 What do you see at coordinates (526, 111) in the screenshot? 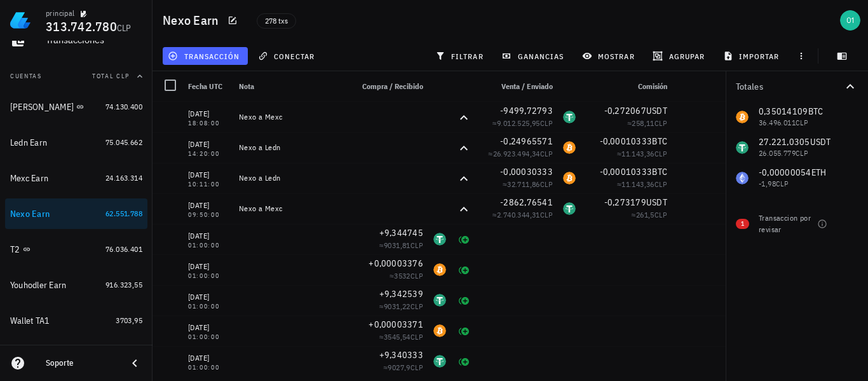
I see `span: -9499,72793` at bounding box center [526, 111].